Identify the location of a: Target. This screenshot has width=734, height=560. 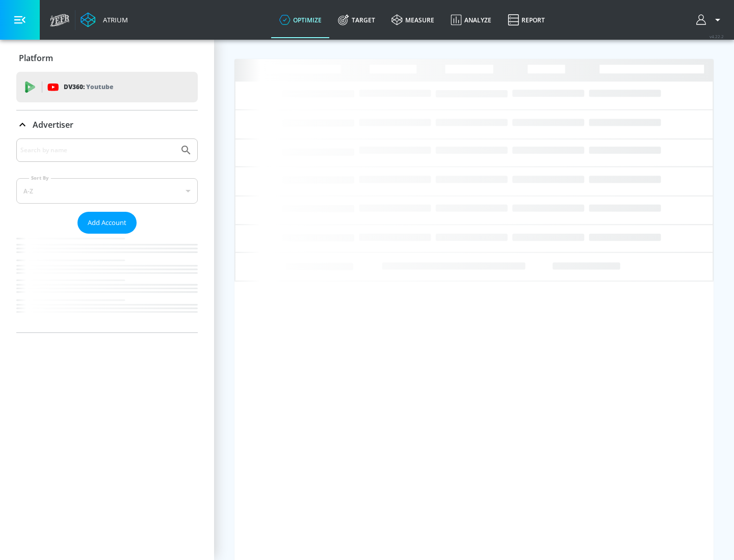
(356, 20).